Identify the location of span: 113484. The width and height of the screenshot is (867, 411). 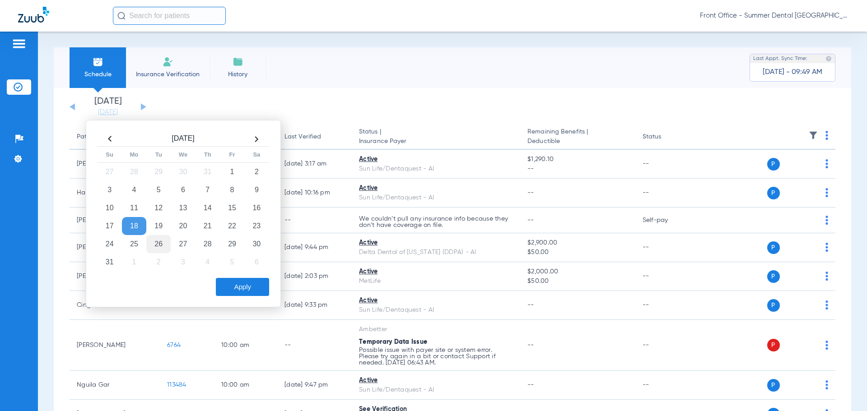
(177, 385).